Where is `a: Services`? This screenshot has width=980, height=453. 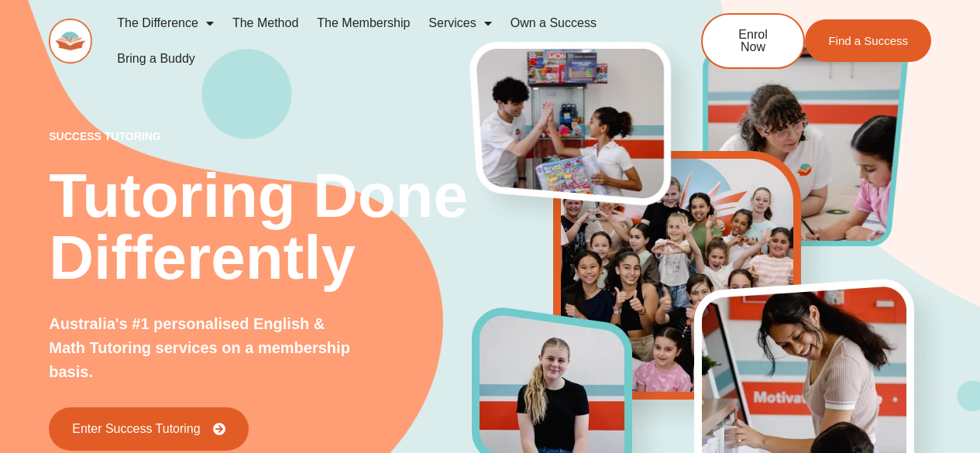 a: Services is located at coordinates (460, 23).